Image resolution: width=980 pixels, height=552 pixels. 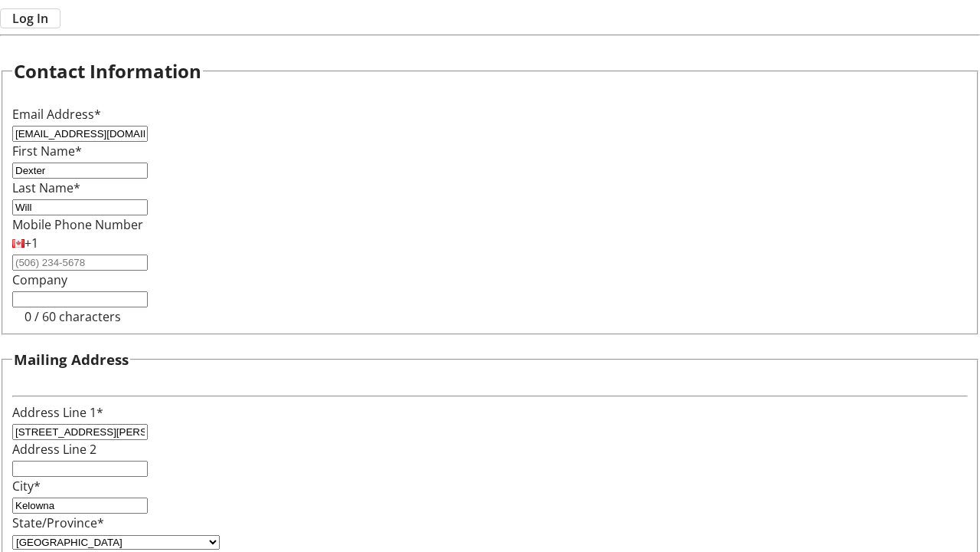 What do you see at coordinates (26, 486) in the screenshot?
I see `label: City*` at bounding box center [26, 486].